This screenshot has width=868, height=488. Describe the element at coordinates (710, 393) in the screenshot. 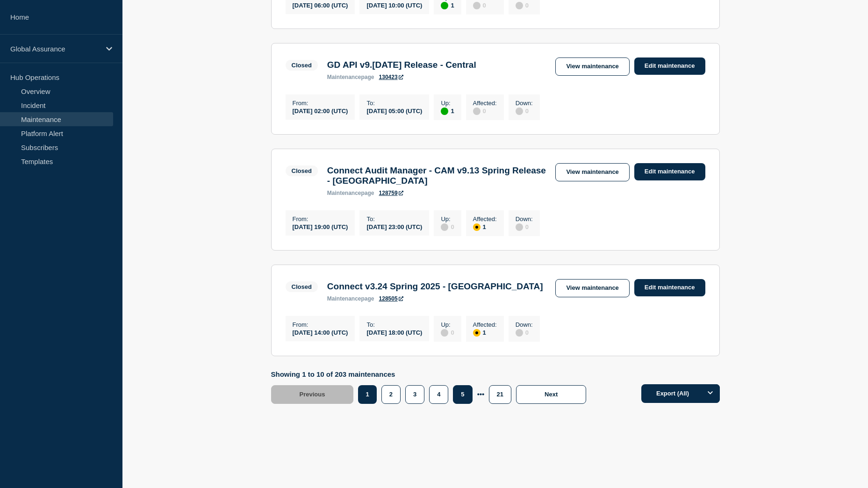

I see `button: Options` at that location.